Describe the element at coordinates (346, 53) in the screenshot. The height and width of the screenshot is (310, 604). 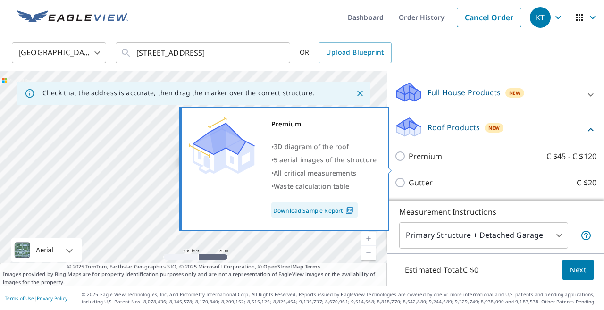
I see `div: OR` at that location.